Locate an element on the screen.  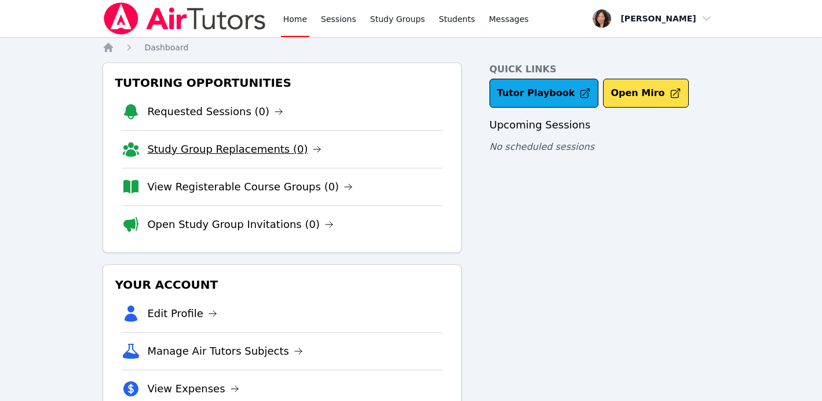
a: Open Study Group Invitations (0) is located at coordinates (240, 225).